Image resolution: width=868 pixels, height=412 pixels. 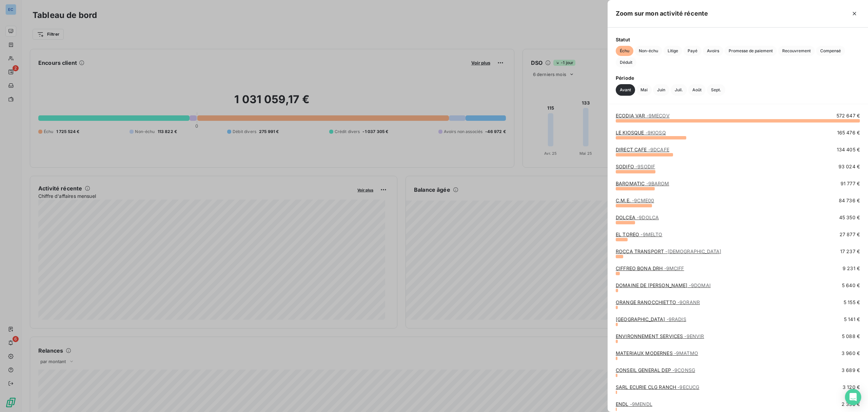 What do you see at coordinates (649, 51) in the screenshot?
I see `button: Non-échu` at bounding box center [649, 51].